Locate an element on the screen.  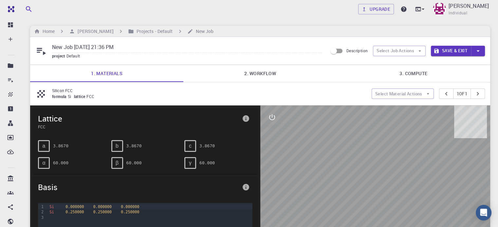
h6: Home is located at coordinates (47, 31).